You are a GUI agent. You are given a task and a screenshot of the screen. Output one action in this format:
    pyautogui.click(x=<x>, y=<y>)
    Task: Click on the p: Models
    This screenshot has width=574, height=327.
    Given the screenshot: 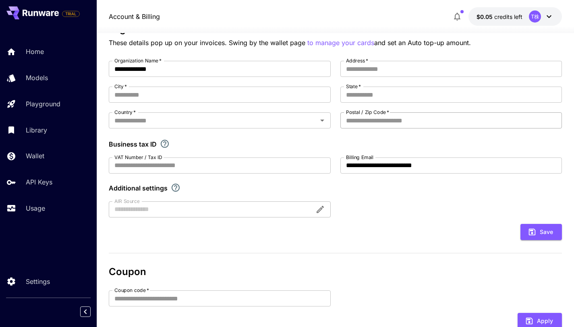 What is the action you would take?
    pyautogui.click(x=37, y=78)
    